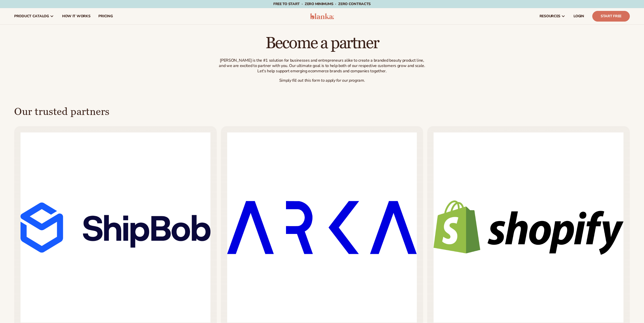 The image size is (644, 323). Describe the element at coordinates (105, 17) in the screenshot. I see `span: pricing` at that location.